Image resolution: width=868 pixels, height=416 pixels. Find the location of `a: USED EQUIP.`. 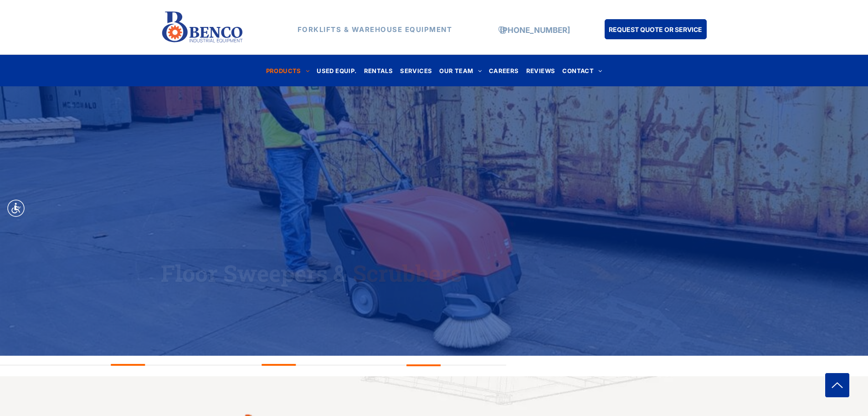

a: USED EQUIP. is located at coordinates (336, 70).